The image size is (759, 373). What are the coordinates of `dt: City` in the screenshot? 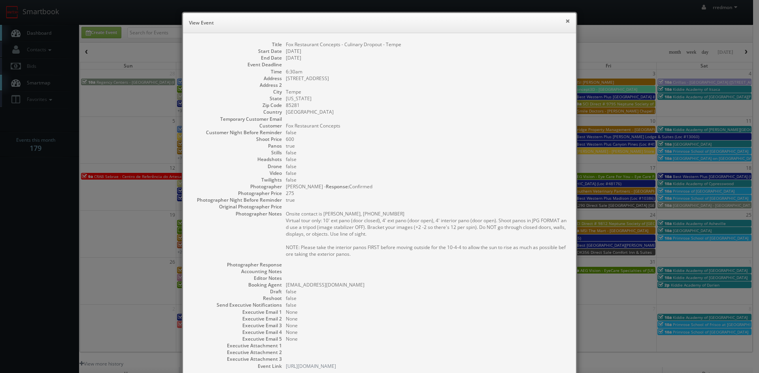 It's located at (236, 92).